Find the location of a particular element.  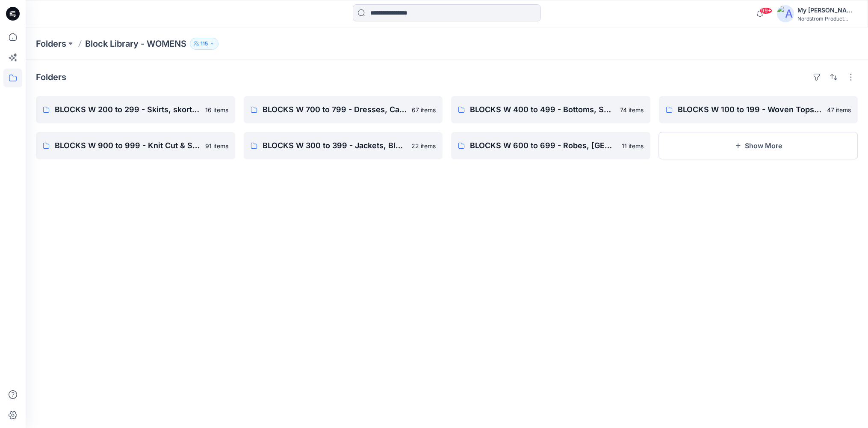

p: 16 items is located at coordinates (217, 110).